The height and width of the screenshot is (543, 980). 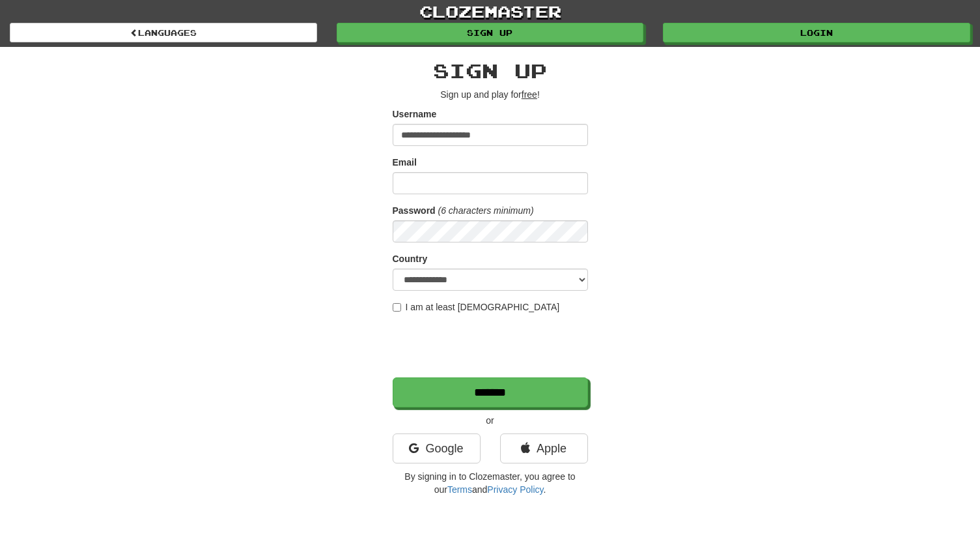 What do you see at coordinates (486, 210) in the screenshot?
I see `em: (6 characters minimum)` at bounding box center [486, 210].